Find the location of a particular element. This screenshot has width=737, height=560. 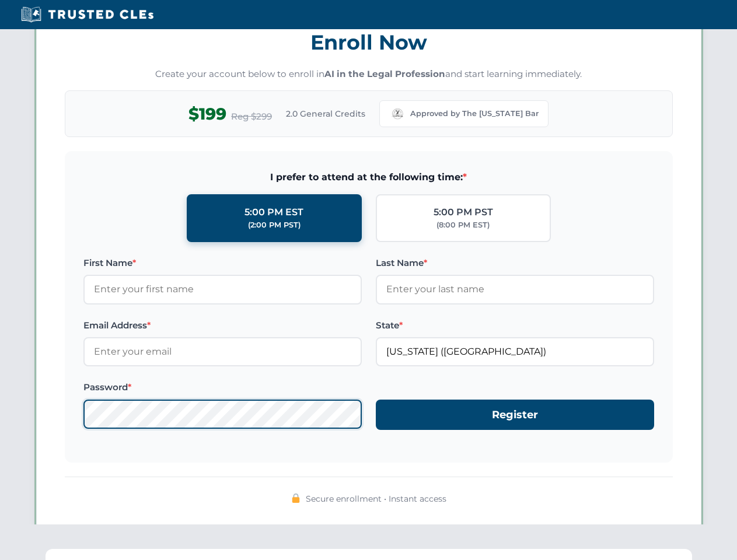

div: (8:00 PM EST) is located at coordinates (463, 225).